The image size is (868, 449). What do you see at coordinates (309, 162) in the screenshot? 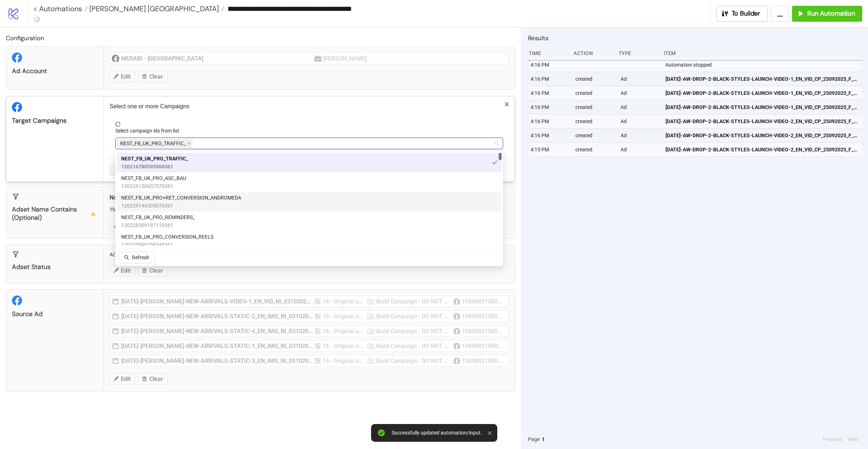
I see `div: NEST_FB_UK_PRO_TRAFFIC_` at bounding box center [309, 162].